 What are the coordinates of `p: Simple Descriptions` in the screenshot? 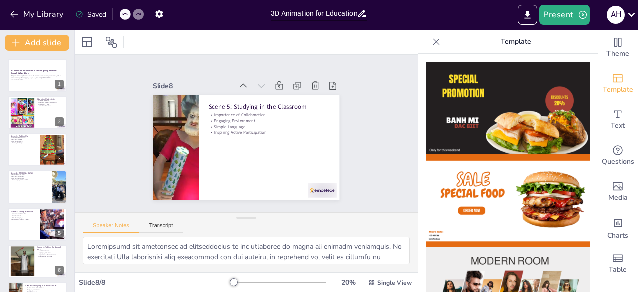 It's located at (30, 178).